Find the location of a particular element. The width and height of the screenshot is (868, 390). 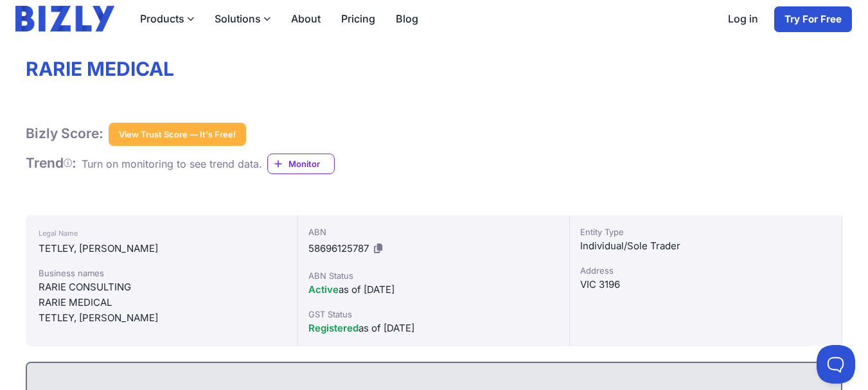

div: Address is located at coordinates (705, 271).